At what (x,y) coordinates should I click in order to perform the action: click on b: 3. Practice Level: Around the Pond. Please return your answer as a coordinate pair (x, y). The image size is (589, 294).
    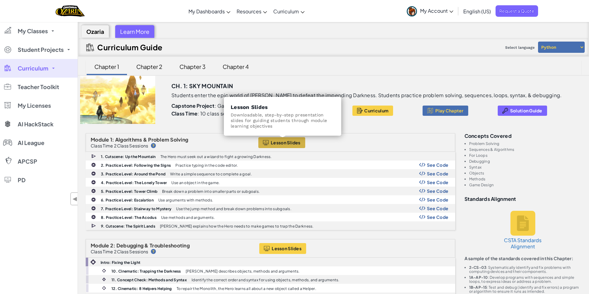
    Looking at the image, I should click on (133, 174).